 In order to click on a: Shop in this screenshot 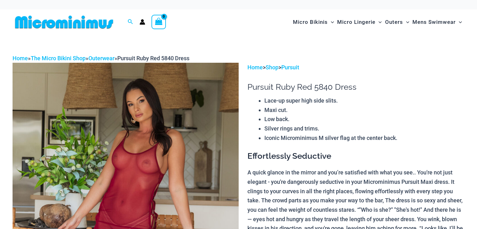, I will do `click(272, 67)`.